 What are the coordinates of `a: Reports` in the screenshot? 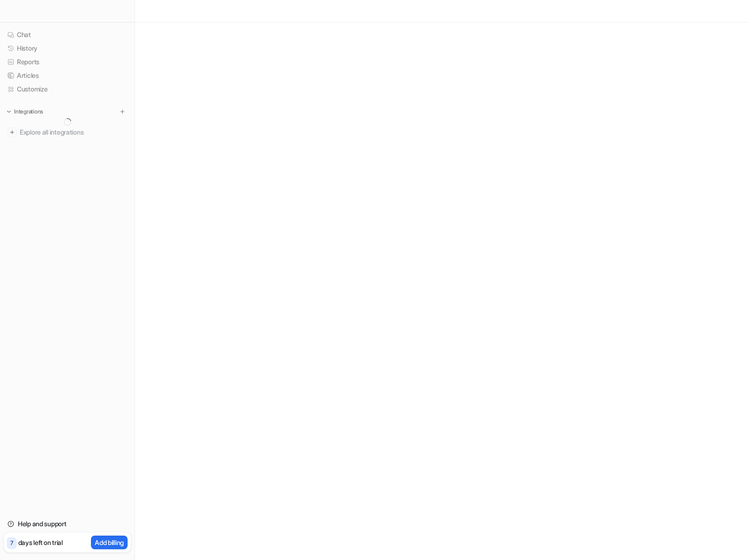 It's located at (68, 62).